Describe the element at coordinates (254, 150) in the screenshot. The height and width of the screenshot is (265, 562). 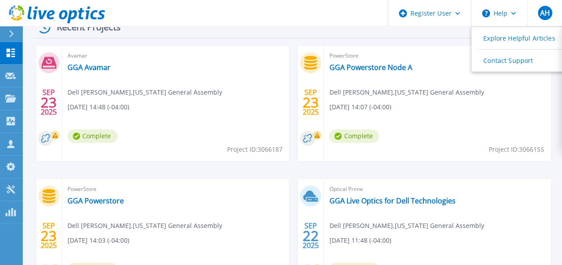
I see `span: Project ID: 3066187` at that location.